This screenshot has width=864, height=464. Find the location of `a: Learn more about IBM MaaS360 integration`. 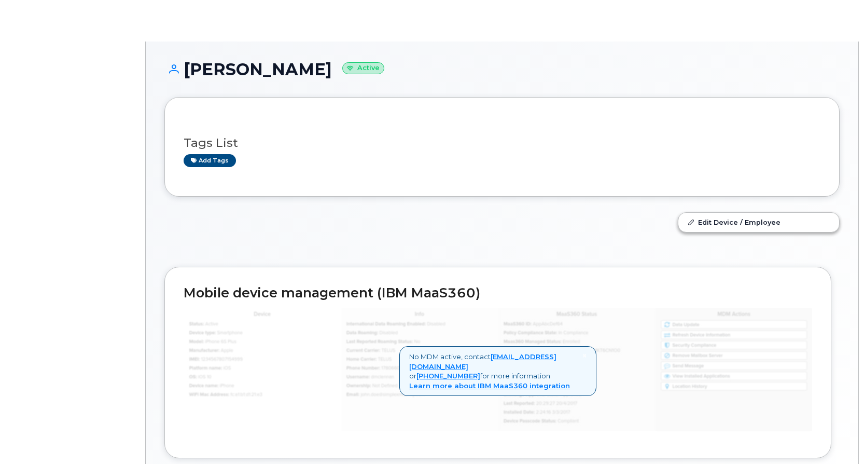

a: Learn more about IBM MaaS360 integration is located at coordinates (490, 385).